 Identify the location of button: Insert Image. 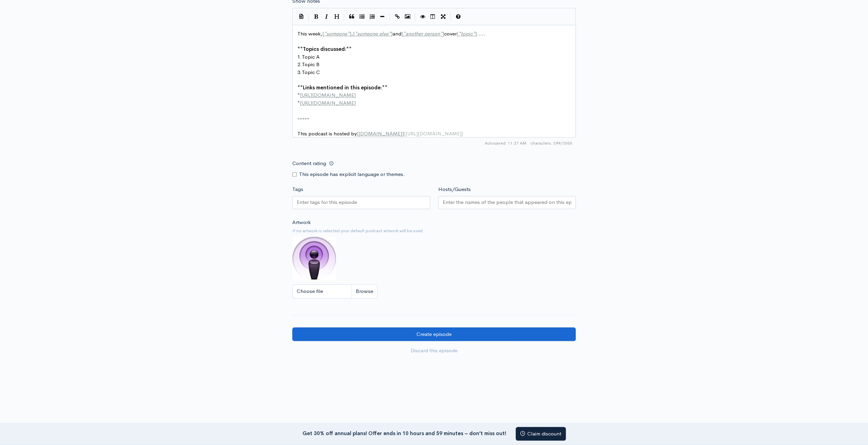
(407, 17).